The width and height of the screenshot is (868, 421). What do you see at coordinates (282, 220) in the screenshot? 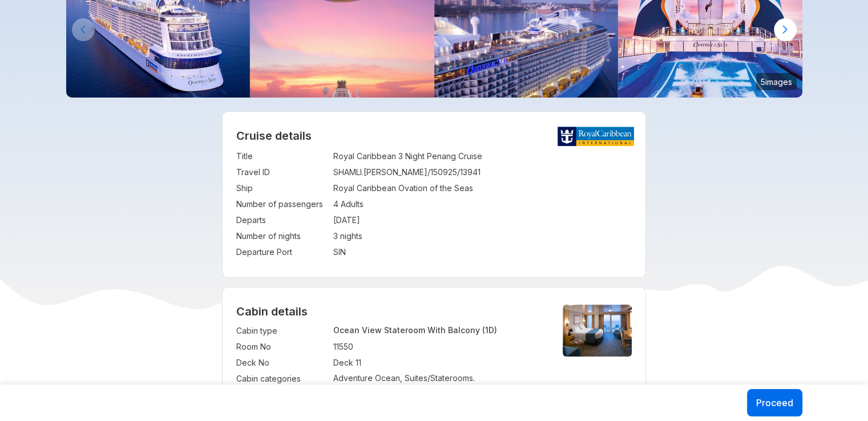
I see `td: Departs` at bounding box center [282, 220].